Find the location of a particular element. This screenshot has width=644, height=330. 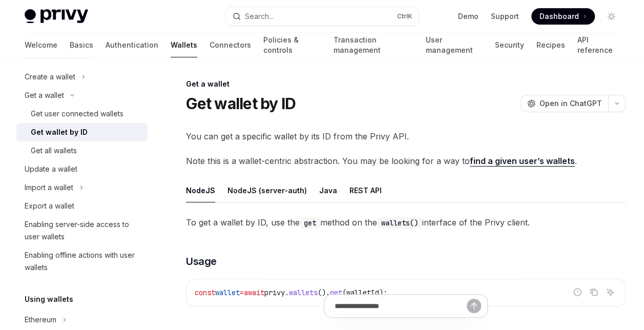

a: Policies & controls is located at coordinates (292, 45).